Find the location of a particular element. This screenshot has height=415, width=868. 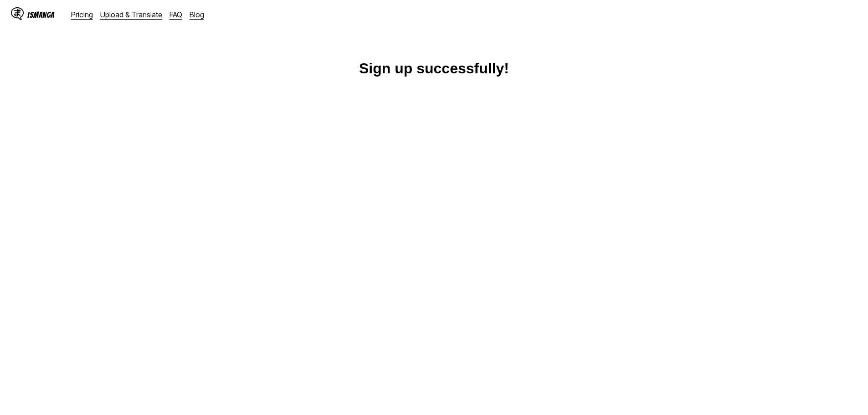

img: IsManga Logo is located at coordinates (17, 14).